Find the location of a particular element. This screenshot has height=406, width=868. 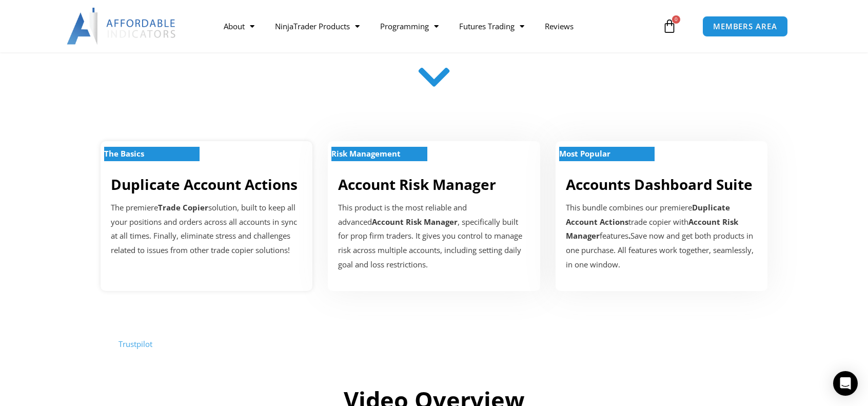

p: This product is the most reliable and advanced , specifically built for prop firm traders. It giv... is located at coordinates (433, 236).